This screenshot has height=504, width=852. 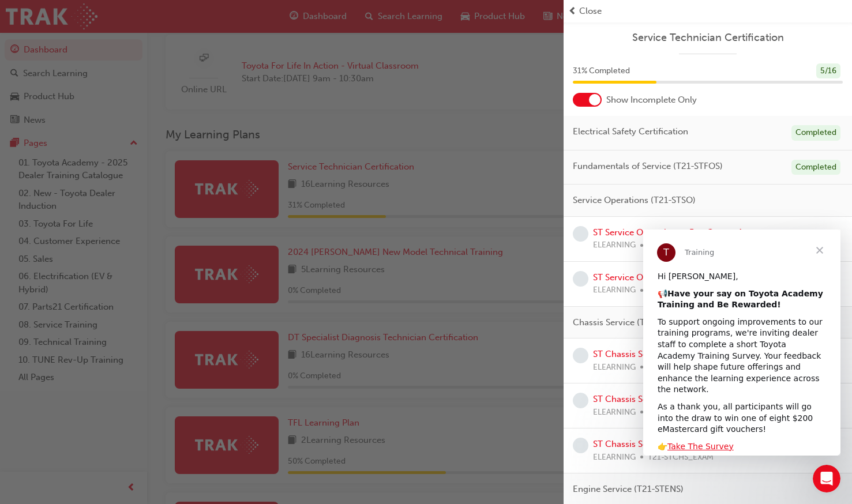 I want to click on span: Training, so click(x=56, y=23).